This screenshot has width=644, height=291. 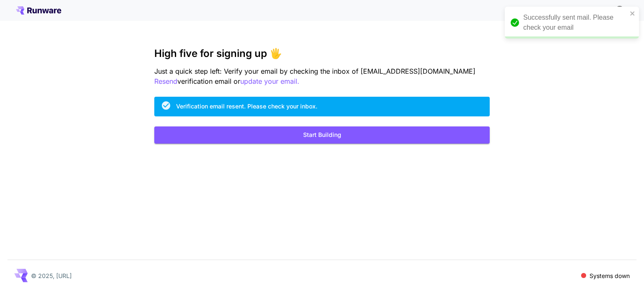 What do you see at coordinates (619, 10) in the screenshot?
I see `button: In order to qualify for free credit, you need to sign up with a business email address and click ...` at bounding box center [619, 10].